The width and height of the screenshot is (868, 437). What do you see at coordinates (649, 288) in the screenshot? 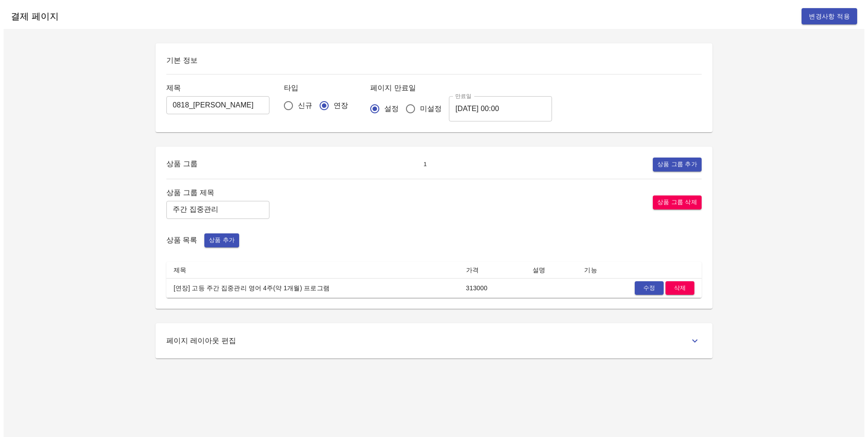
I see `span: 수정` at bounding box center [649, 288].